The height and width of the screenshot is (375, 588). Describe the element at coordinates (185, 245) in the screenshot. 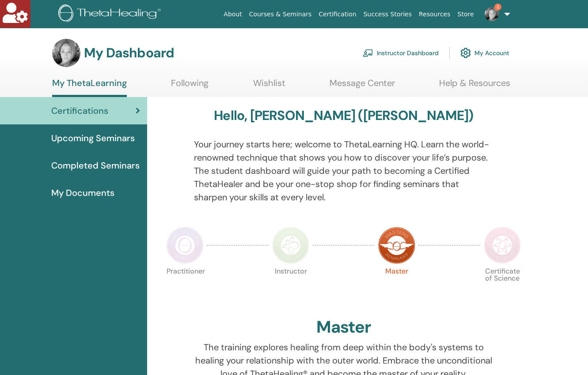

I see `img: Practitioner` at that location.